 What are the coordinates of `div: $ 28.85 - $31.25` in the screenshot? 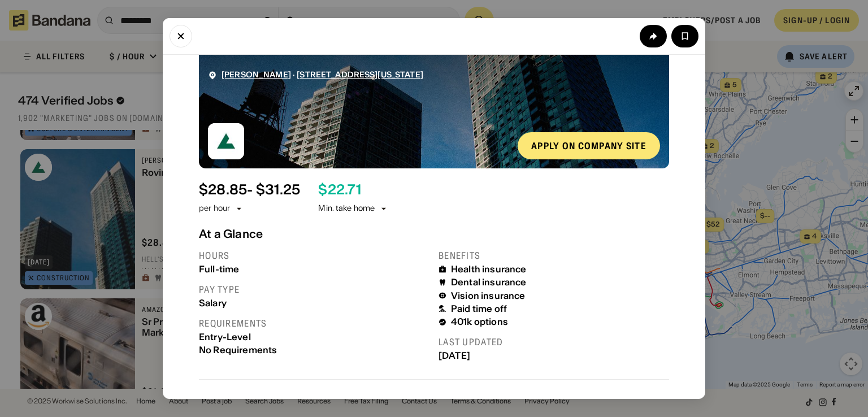 It's located at (249, 190).